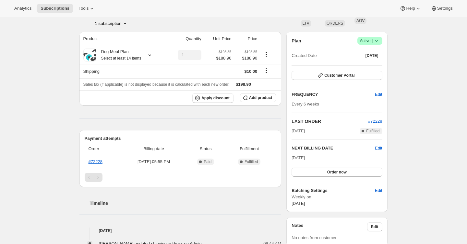 The image size is (467, 244). Describe the element at coordinates (213, 98) in the screenshot. I see `button: Apply discount` at that location.